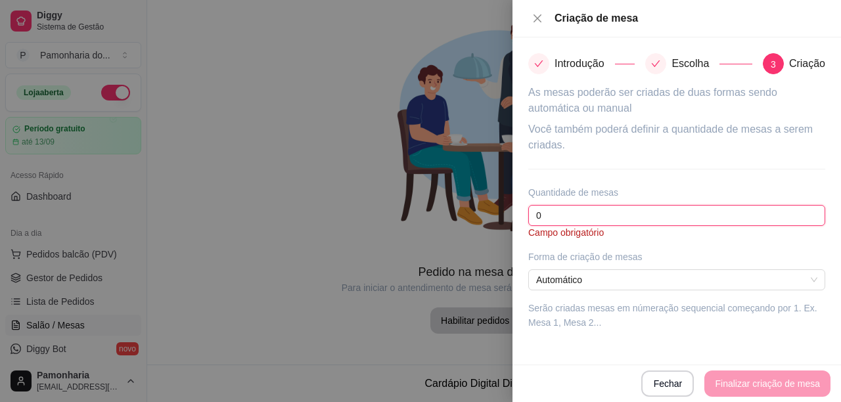 This screenshot has width=841, height=402. What do you see at coordinates (677, 233) in the screenshot?
I see `article: Campo obrigatório` at bounding box center [677, 233].